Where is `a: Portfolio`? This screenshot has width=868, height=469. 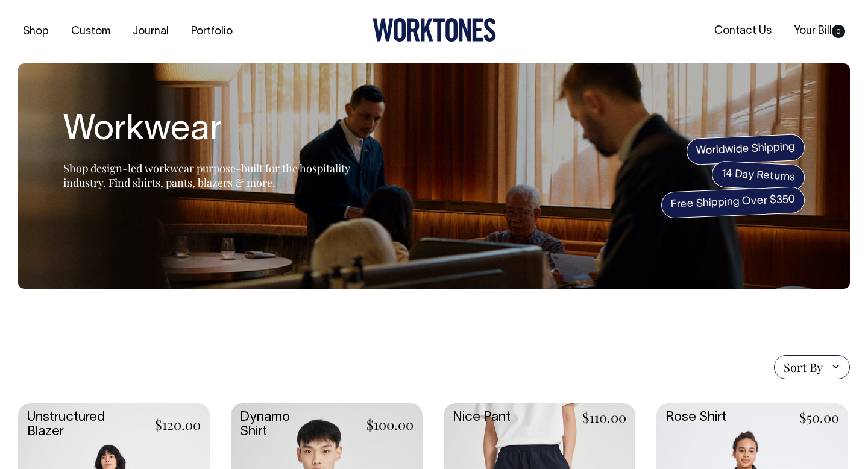 a: Portfolio is located at coordinates (211, 32).